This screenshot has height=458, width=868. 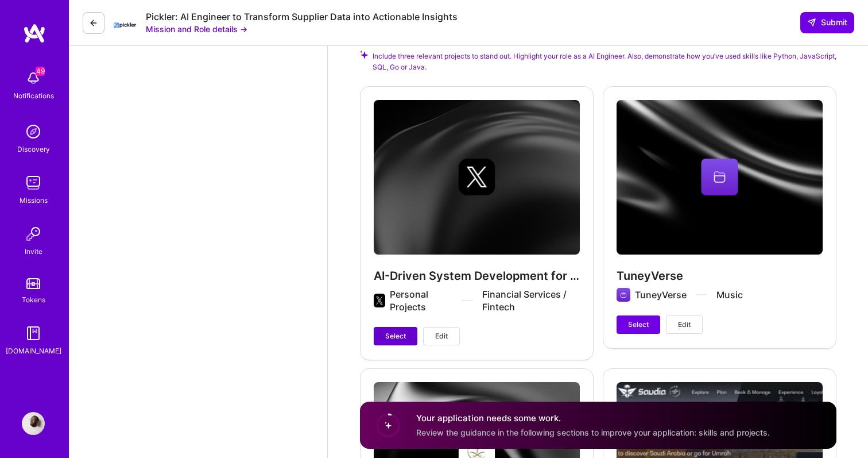 I want to click on img: tab_domain_overview_orange.svg, so click(x=51, y=71).